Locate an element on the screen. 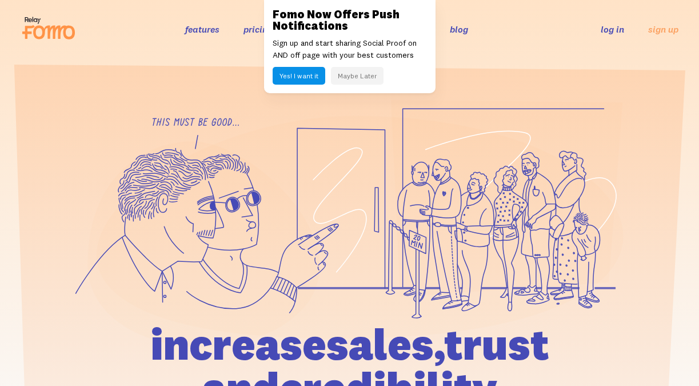  button: Yes! I want it is located at coordinates (299, 75).